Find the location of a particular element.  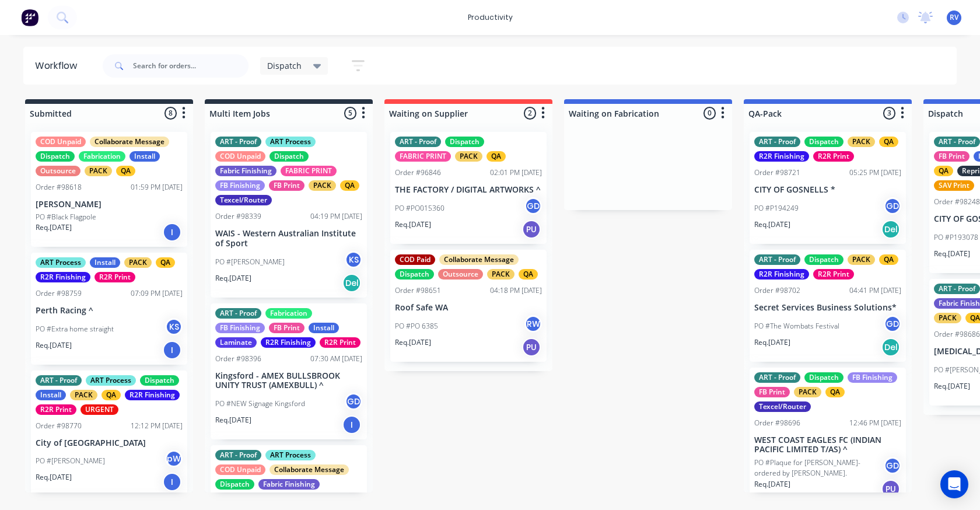

div: COD Unpaid is located at coordinates (241, 470).